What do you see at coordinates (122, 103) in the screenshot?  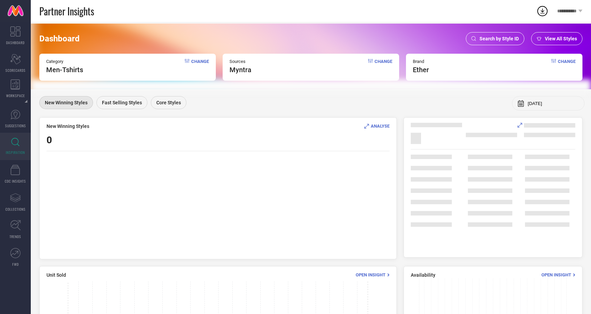 I see `span: Fast Selling Styles` at bounding box center [122, 103].